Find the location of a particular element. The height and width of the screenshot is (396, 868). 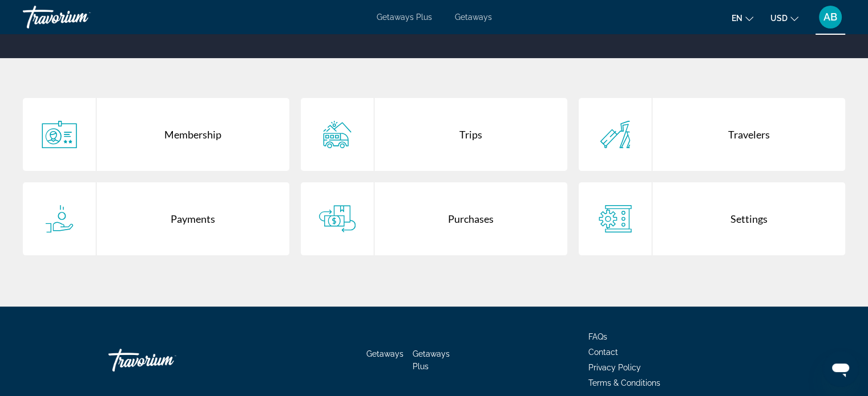

div: Purchases is located at coordinates (470, 219).